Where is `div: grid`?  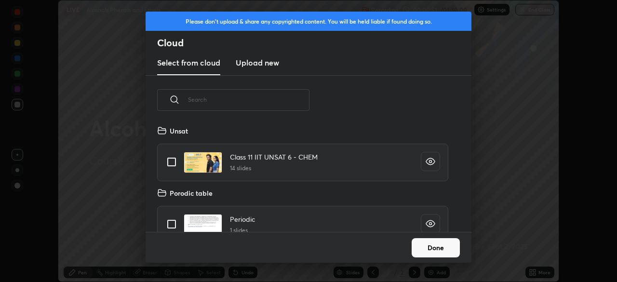 div: grid is located at coordinates (303, 177).